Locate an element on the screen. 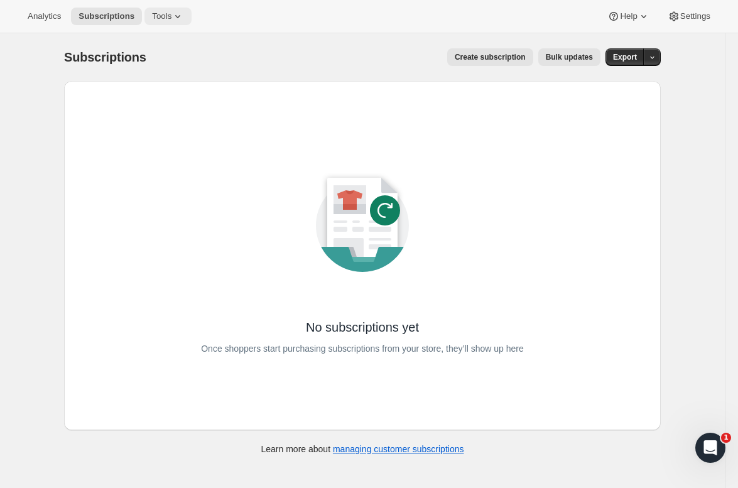 This screenshot has height=488, width=738. button: Subscriptions is located at coordinates (106, 16).